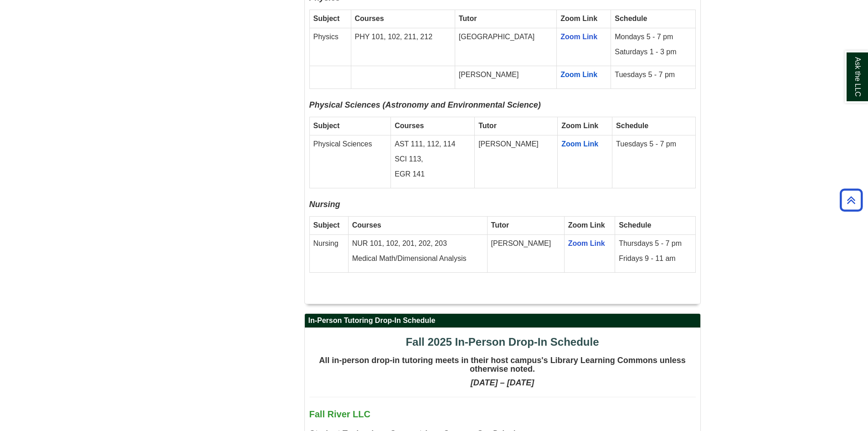 The image size is (868, 431). What do you see at coordinates (425, 105) in the screenshot?
I see `i: Physical Sciences (Astronomy and Environmental Science)` at bounding box center [425, 105].